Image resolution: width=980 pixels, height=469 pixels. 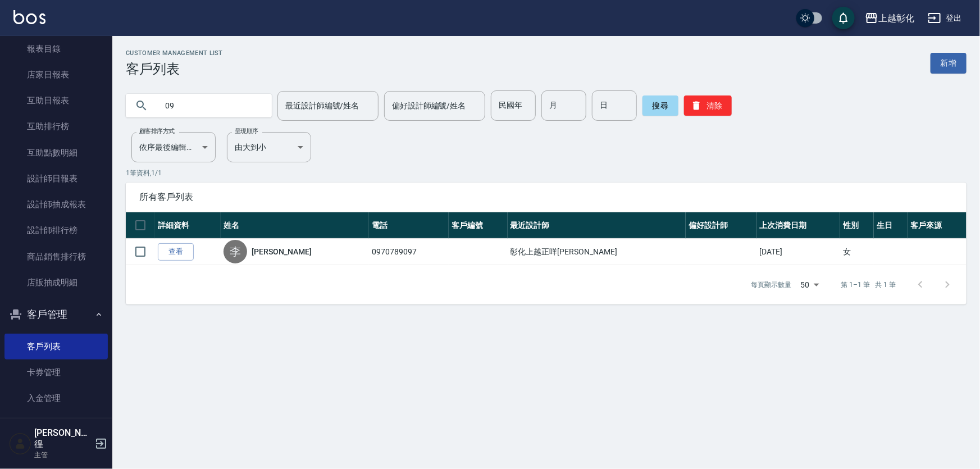 I want to click on th: 姓名, so click(x=295, y=225).